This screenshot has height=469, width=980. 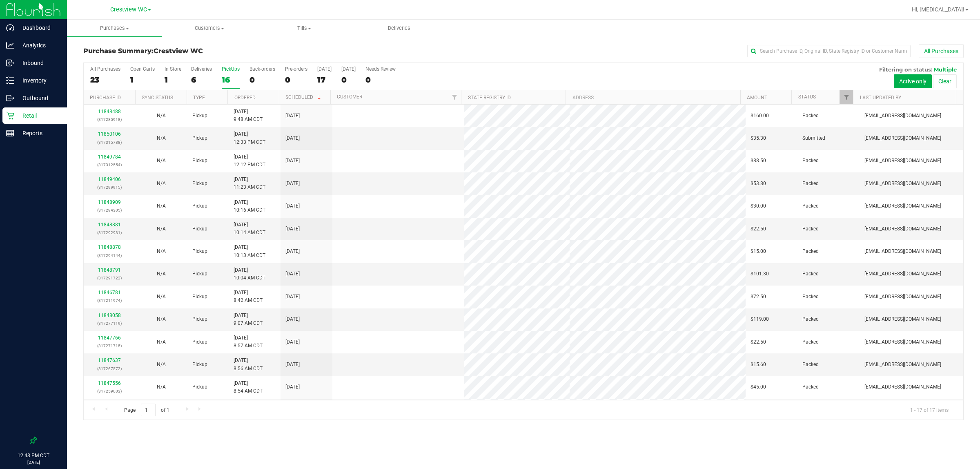 I want to click on inline-svg: Dashboard, so click(x=10, y=28).